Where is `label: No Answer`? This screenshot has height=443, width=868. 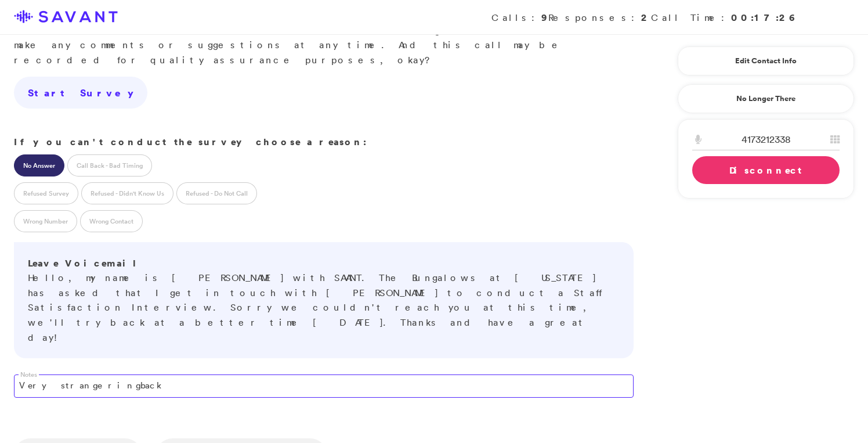 label: No Answer is located at coordinates (39, 165).